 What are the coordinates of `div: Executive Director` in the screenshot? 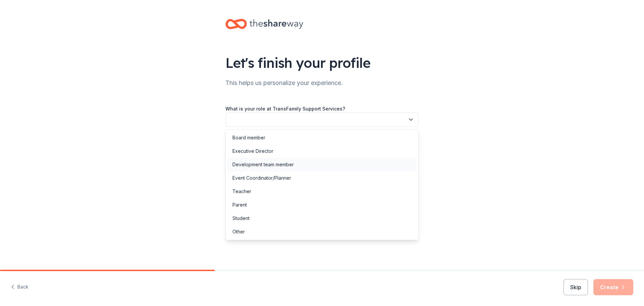 It's located at (253, 151).